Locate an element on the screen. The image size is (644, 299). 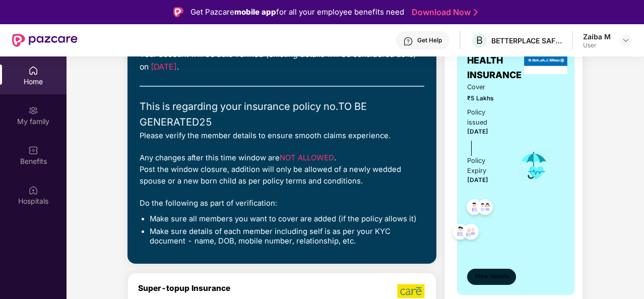
div: User is located at coordinates (597, 45).